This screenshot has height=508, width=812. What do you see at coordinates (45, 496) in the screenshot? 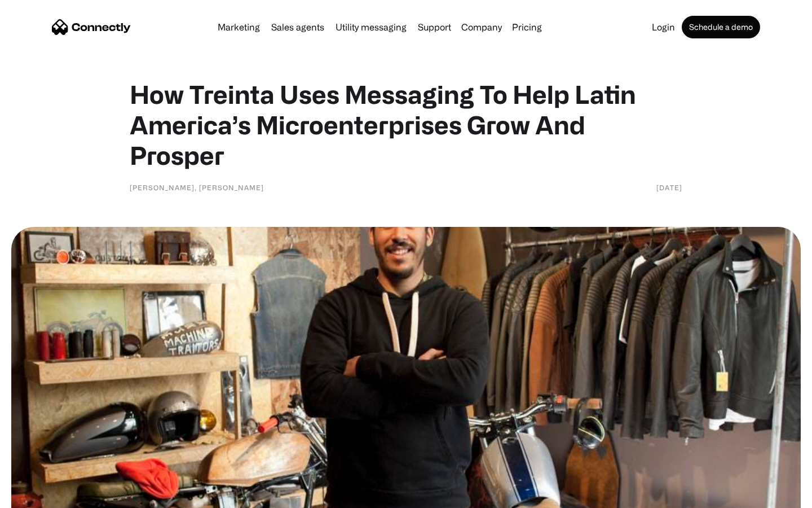
I see `ul: Language list` at bounding box center [45, 496].